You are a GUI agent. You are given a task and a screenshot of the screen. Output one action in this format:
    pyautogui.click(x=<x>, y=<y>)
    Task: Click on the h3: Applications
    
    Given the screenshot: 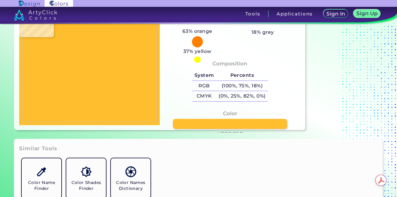 What is the action you would take?
    pyautogui.click(x=294, y=14)
    